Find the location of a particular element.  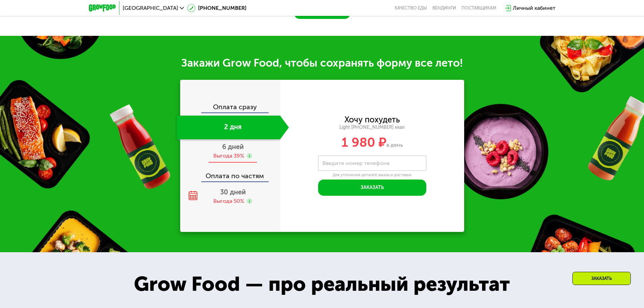

a: Вендинги is located at coordinates (444, 8).